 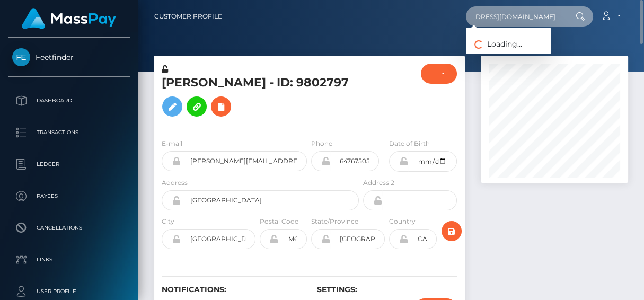 What do you see at coordinates (439, 74) in the screenshot?
I see `button: ACTIVE` at bounding box center [439, 74].